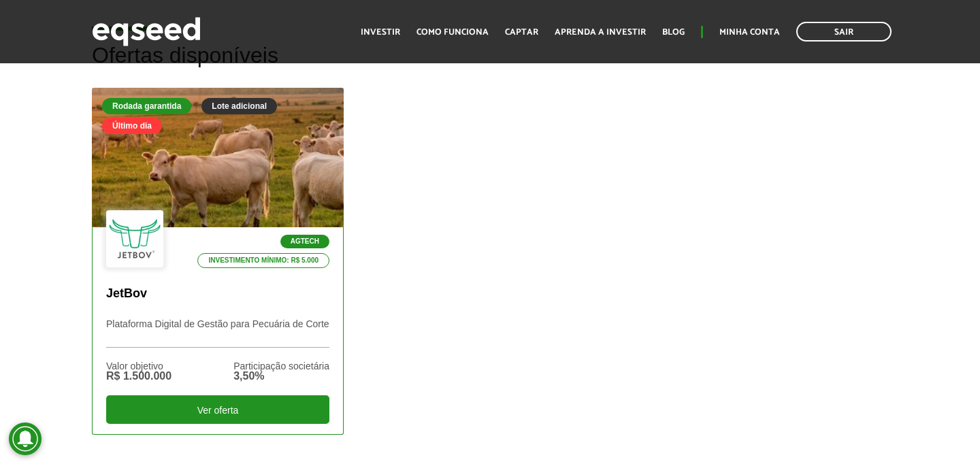  Describe the element at coordinates (381, 32) in the screenshot. I see `a: Investir` at that location.